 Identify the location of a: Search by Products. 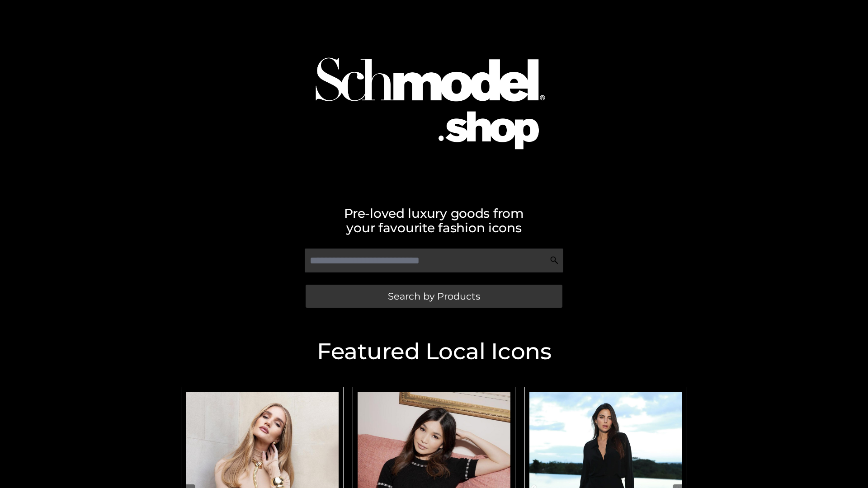
(434, 296).